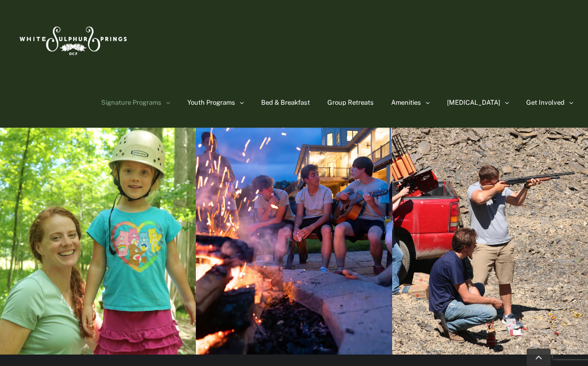 Image resolution: width=588 pixels, height=366 pixels. I want to click on span: Group Retreats, so click(350, 102).